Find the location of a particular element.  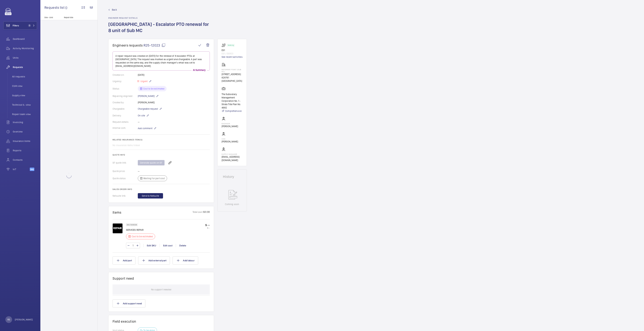

h1: Field execution is located at coordinates (161, 321).